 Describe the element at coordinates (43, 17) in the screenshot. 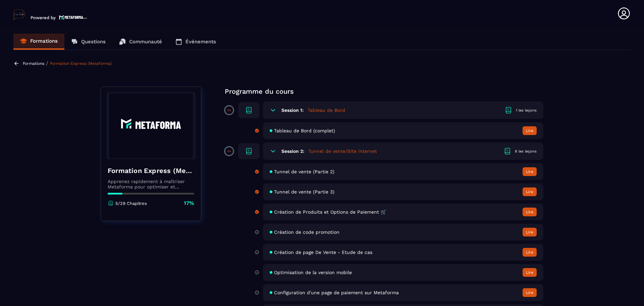

I see `p: Powered by` at that location.